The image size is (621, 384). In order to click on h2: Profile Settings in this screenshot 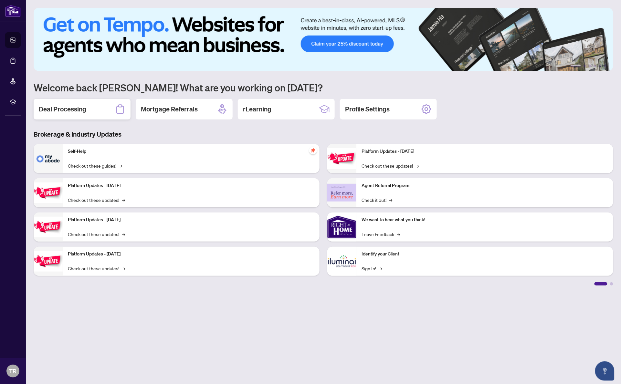, I will do `click(367, 109)`.